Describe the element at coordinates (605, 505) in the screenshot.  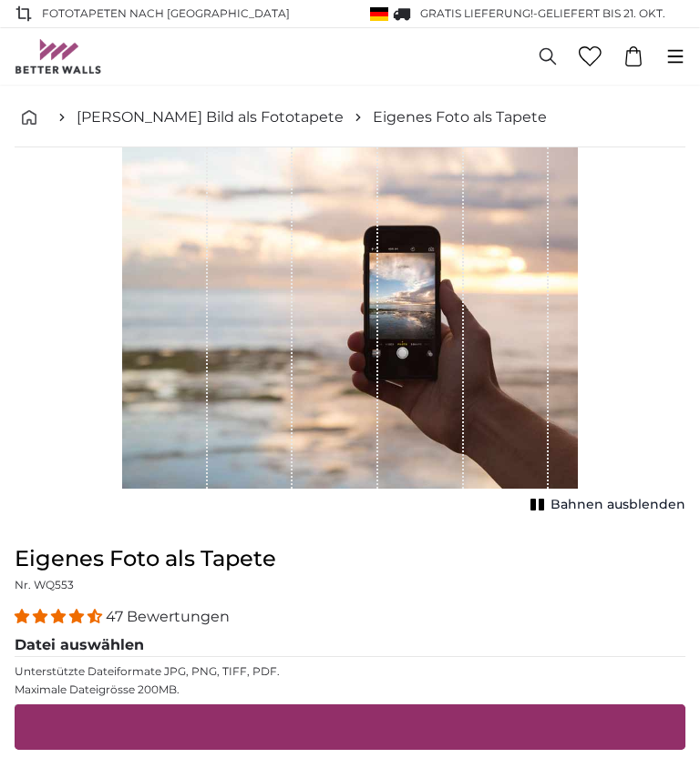
I see `button: Bahnen ausblenden` at that location.